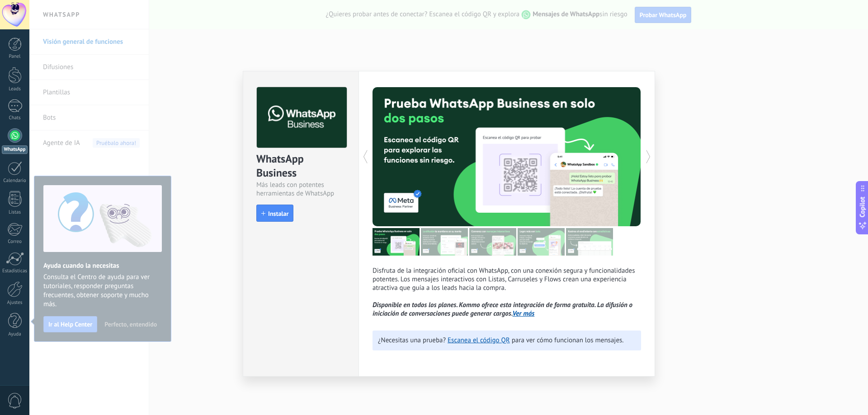  What do you see at coordinates (278, 214) in the screenshot?
I see `span: Instalar` at bounding box center [278, 214].